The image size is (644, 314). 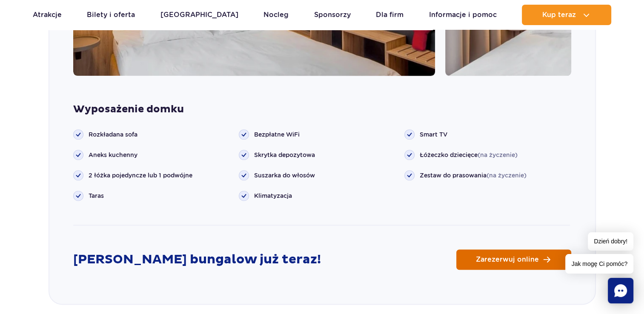 What do you see at coordinates (276, 15) in the screenshot?
I see `a: Nocleg` at bounding box center [276, 15].